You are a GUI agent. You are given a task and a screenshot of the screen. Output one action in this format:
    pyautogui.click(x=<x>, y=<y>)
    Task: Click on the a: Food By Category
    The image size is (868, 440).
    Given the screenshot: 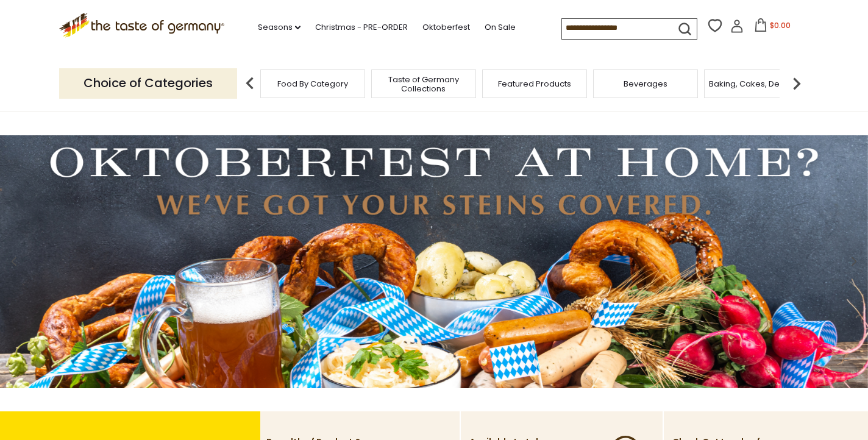 What is the action you would take?
    pyautogui.click(x=313, y=84)
    